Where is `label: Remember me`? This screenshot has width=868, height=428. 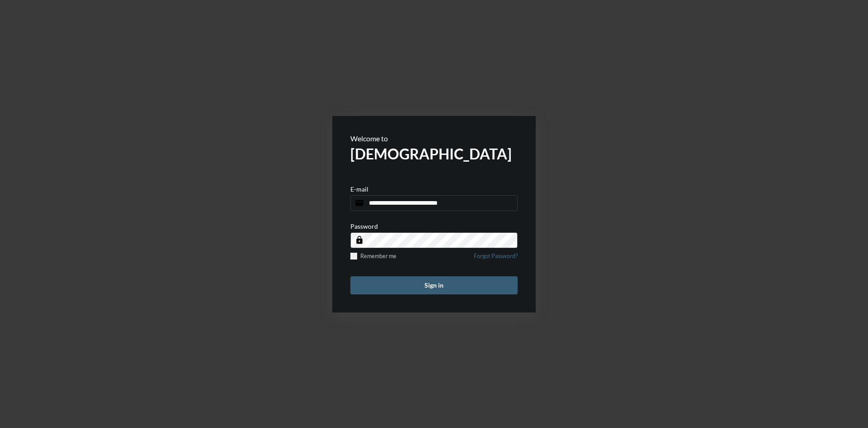 label: Remember me is located at coordinates (374, 256).